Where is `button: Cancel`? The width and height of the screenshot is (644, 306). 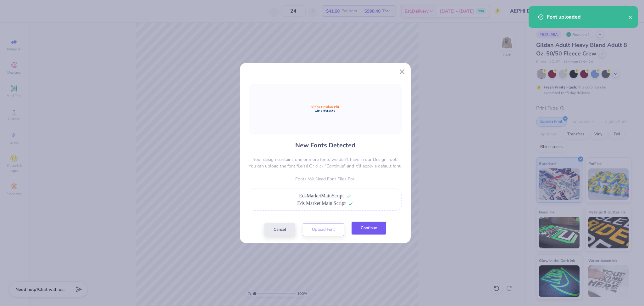
button: Cancel is located at coordinates (280, 230).